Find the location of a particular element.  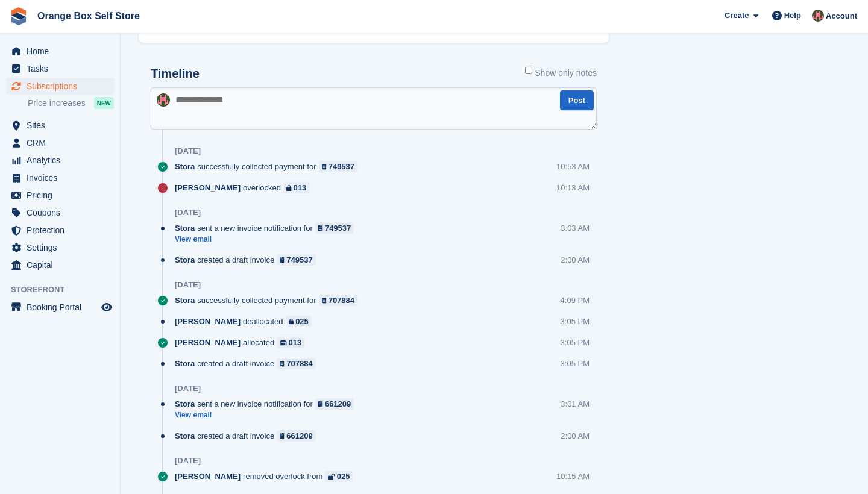

span: Booking Portal is located at coordinates (62, 308).